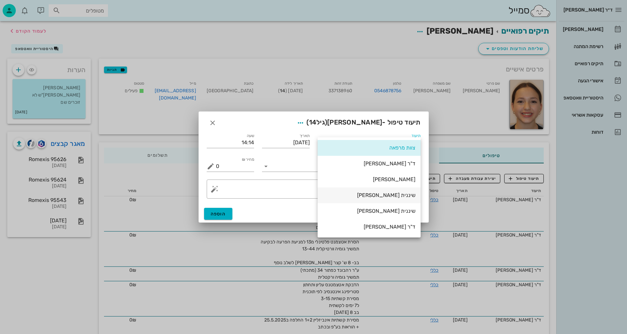 This screenshot has width=627, height=334. Describe the element at coordinates (416, 136) in the screenshot. I see `label: תיעוד` at that location.